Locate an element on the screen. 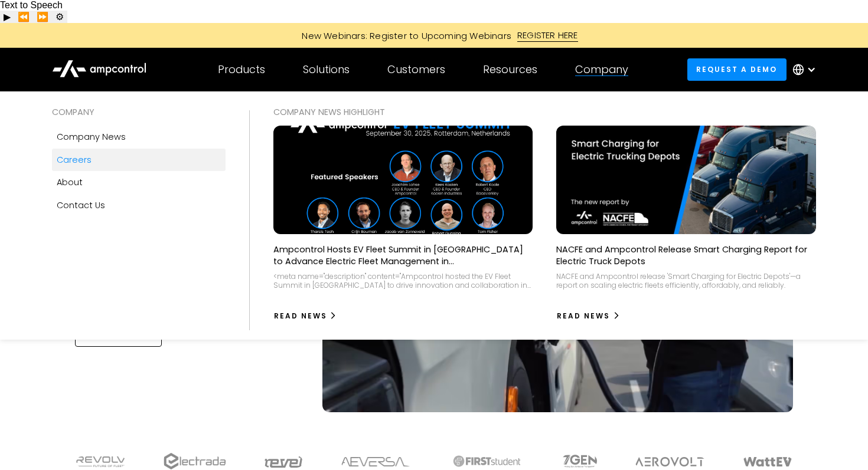  a: Company news is located at coordinates (138, 137).